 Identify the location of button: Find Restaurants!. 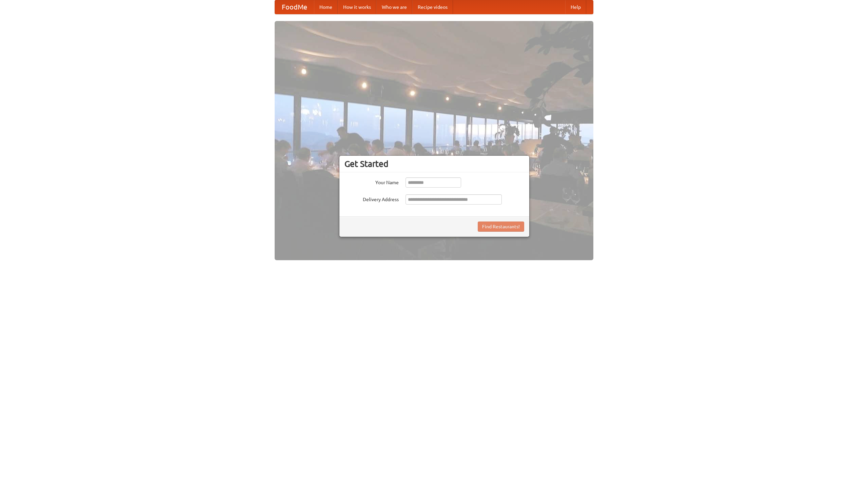
(501, 227).